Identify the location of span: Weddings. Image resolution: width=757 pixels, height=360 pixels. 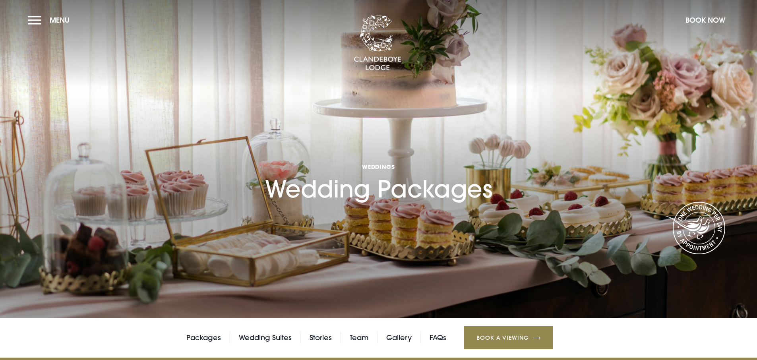
(378, 166).